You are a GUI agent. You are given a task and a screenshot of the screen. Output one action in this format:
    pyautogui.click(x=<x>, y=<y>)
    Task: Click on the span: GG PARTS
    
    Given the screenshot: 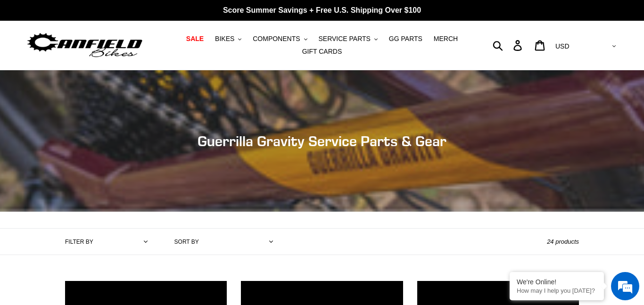 What is the action you would take?
    pyautogui.click(x=405, y=38)
    